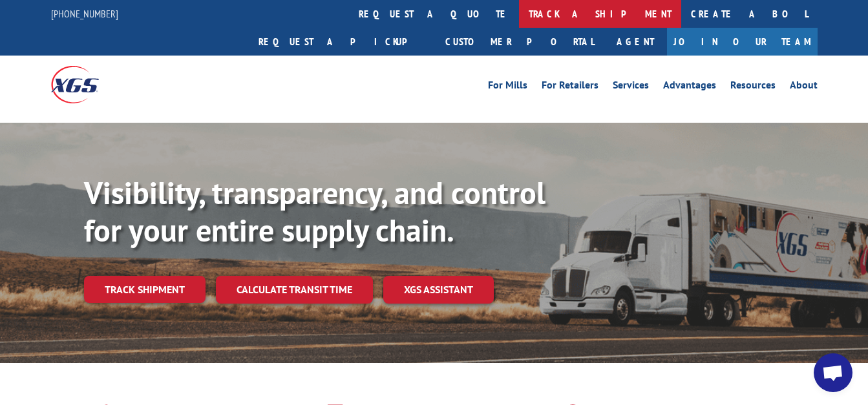 The width and height of the screenshot is (868, 405). I want to click on a: Calculate transit time, so click(294, 289).